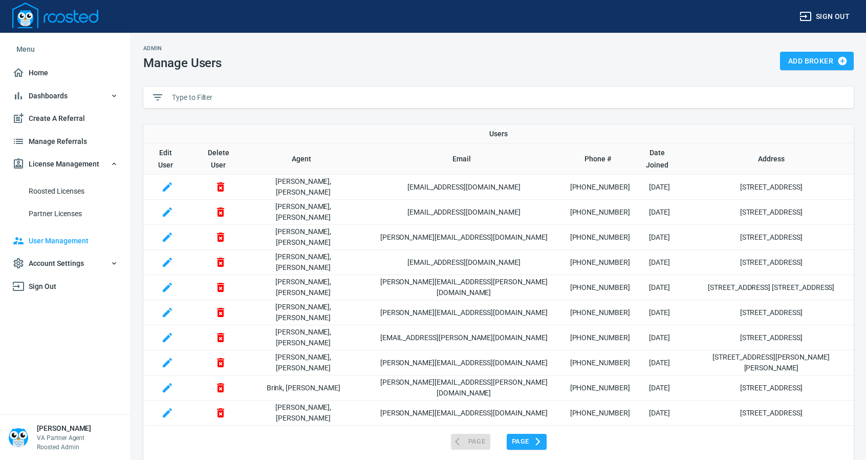 The height and width of the screenshot is (460, 866). What do you see at coordinates (64, 438) in the screenshot?
I see `p: VA Partner Agent` at bounding box center [64, 438].